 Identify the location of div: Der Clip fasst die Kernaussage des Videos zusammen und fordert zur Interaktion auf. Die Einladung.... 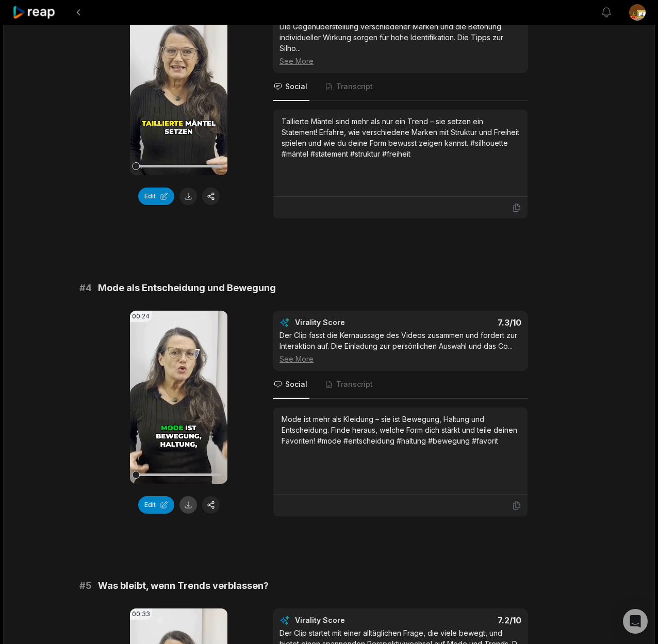
(400, 347).